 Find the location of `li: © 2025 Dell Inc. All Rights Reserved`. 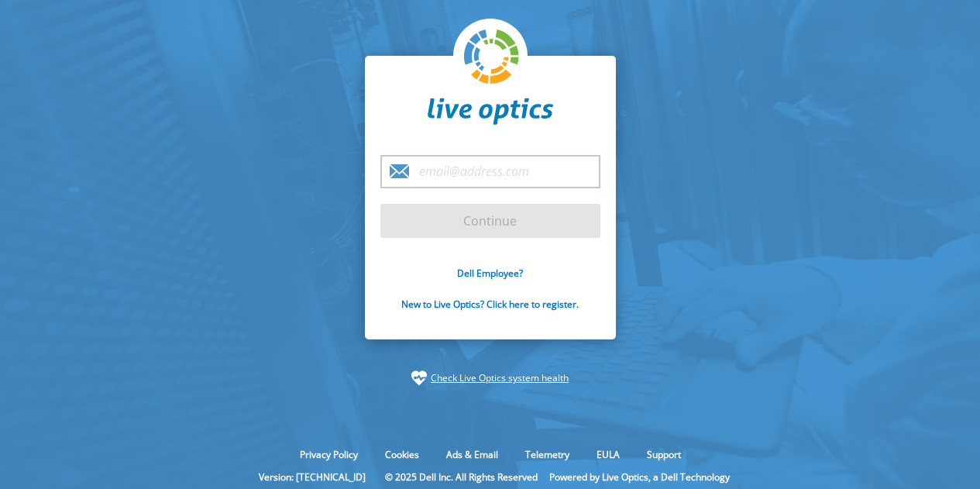

li: © 2025 Dell Inc. All Rights Reserved is located at coordinates (461, 477).